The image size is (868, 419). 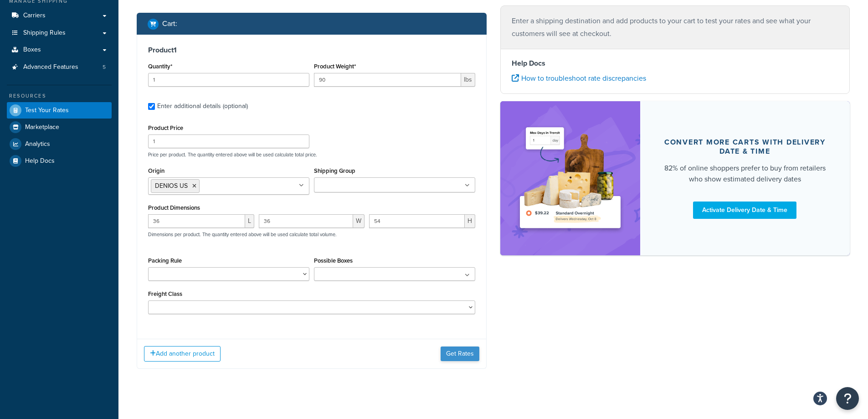 I want to click on span: 5, so click(x=104, y=67).